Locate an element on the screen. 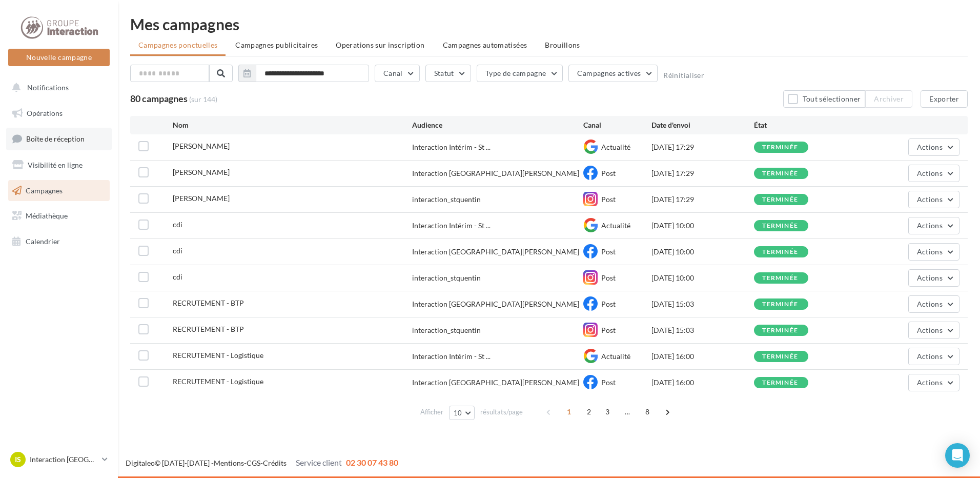 The height and width of the screenshot is (478, 980). a: Campagnes is located at coordinates (59, 191).